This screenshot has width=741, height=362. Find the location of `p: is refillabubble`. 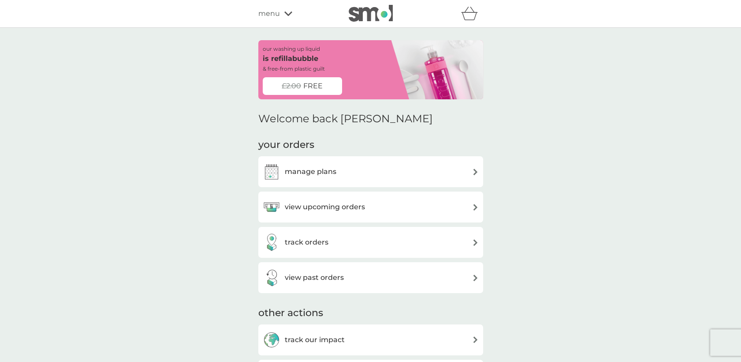

p: is refillabubble is located at coordinates (291, 59).